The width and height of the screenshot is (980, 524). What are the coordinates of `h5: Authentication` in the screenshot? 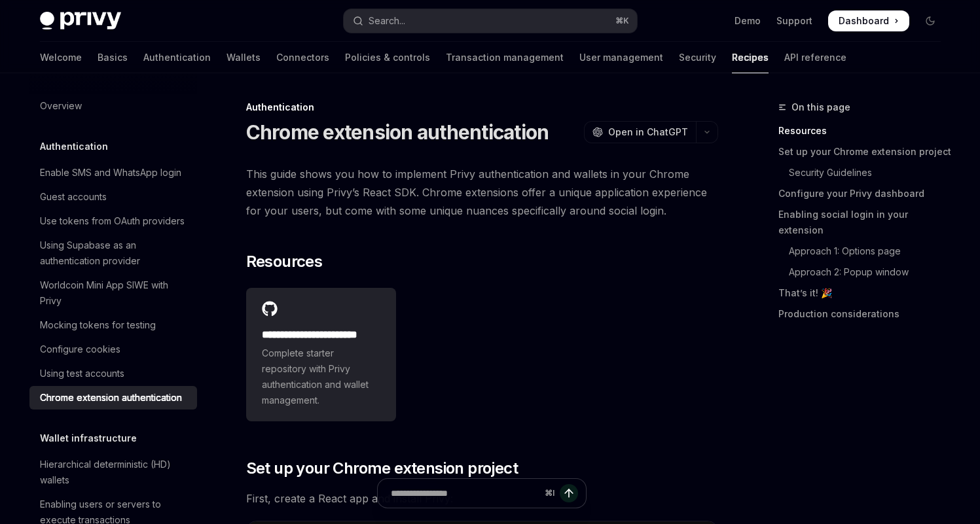 It's located at (74, 146).